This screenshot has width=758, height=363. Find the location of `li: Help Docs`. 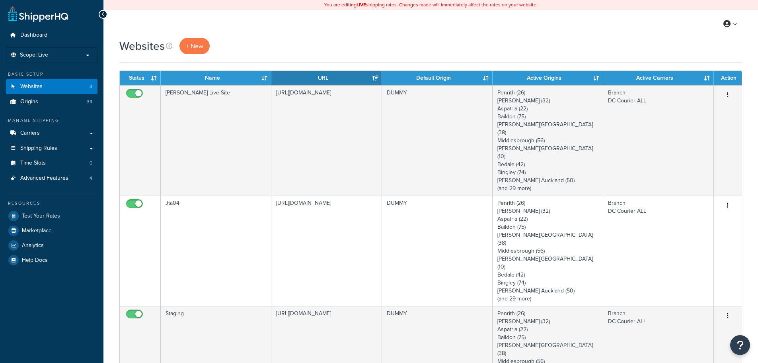

li: Help Docs is located at coordinates (52, 260).